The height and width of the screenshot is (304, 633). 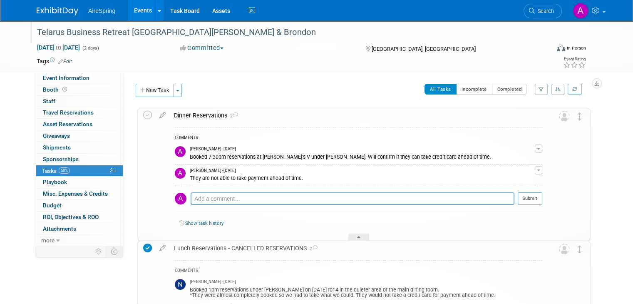 I want to click on span: to, so click(x=58, y=47).